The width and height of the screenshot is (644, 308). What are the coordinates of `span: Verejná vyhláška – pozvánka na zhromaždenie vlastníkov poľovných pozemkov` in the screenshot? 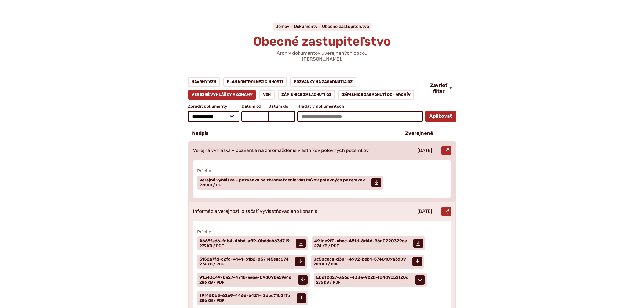 It's located at (282, 180).